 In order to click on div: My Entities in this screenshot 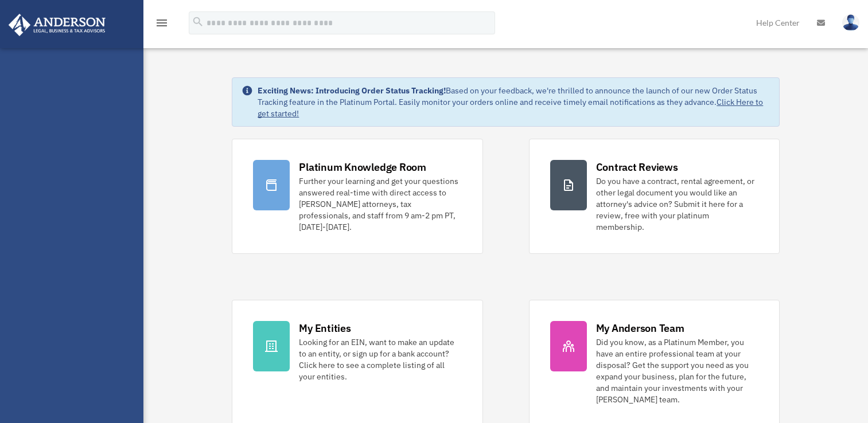, I will do `click(325, 328)`.